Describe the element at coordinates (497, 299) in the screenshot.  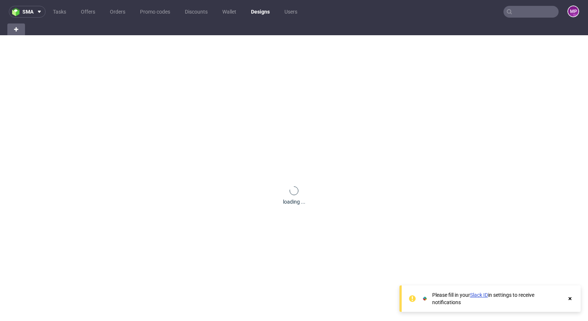
I see `div: Please fill in your in settings to receive notifications` at that location.